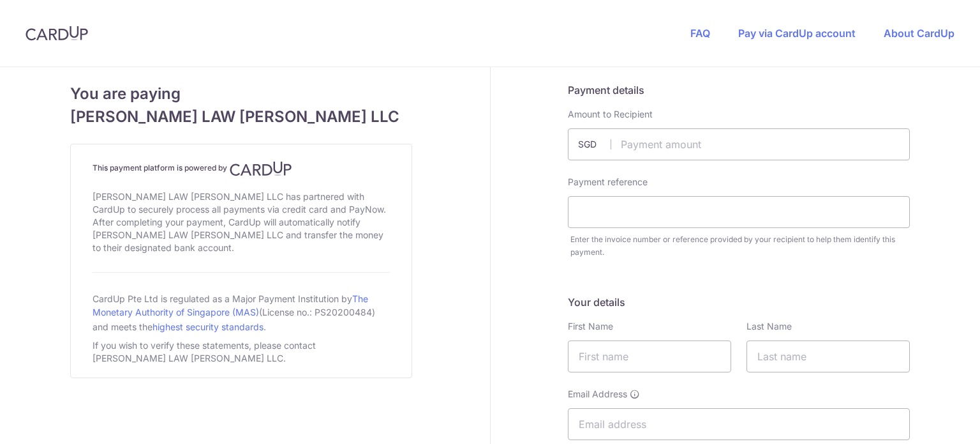  Describe the element at coordinates (607, 182) in the screenshot. I see `label: Payment reference` at that location.